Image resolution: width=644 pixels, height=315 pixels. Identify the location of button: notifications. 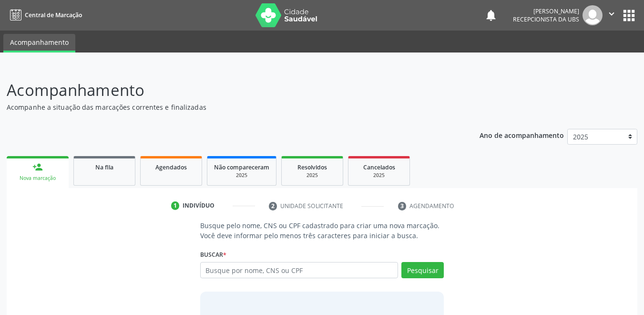
(491, 15).